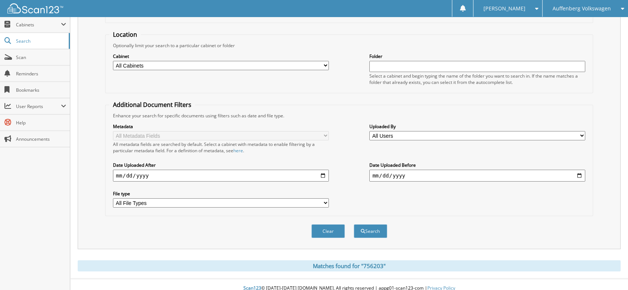 The height and width of the screenshot is (290, 628). What do you see at coordinates (477, 79) in the screenshot?
I see `div: Select a cabinet and begin typing the name of the folder you want to search in. If the name match...` at bounding box center [477, 79].